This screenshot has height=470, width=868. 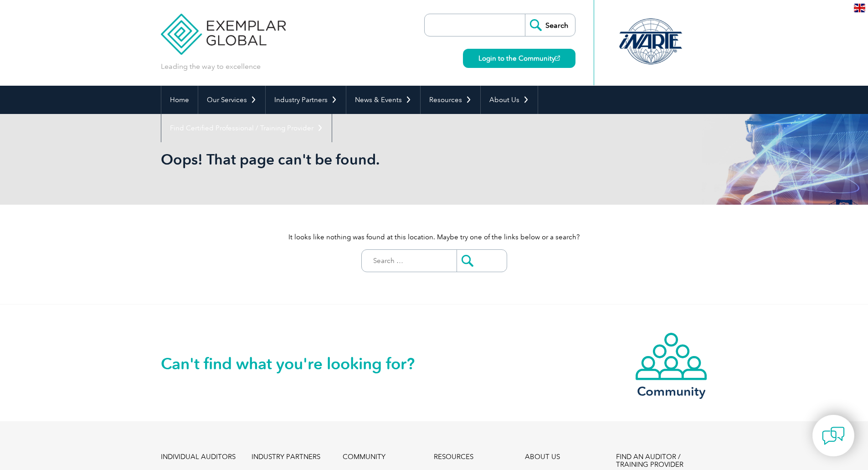 I want to click on a: Community, so click(x=671, y=364).